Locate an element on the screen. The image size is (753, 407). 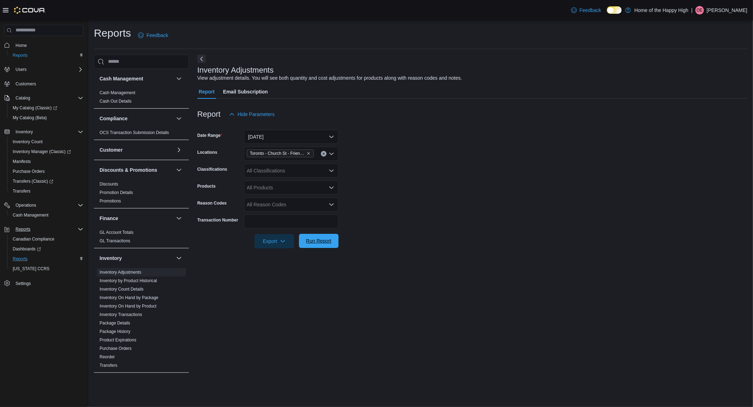
h3: Discounts & Promotions is located at coordinates (128, 170).